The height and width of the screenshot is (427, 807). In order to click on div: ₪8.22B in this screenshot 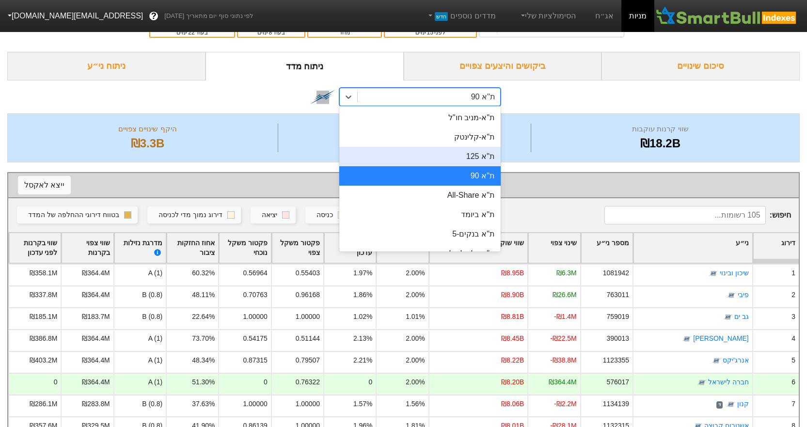, I will do `click(512, 360)`.